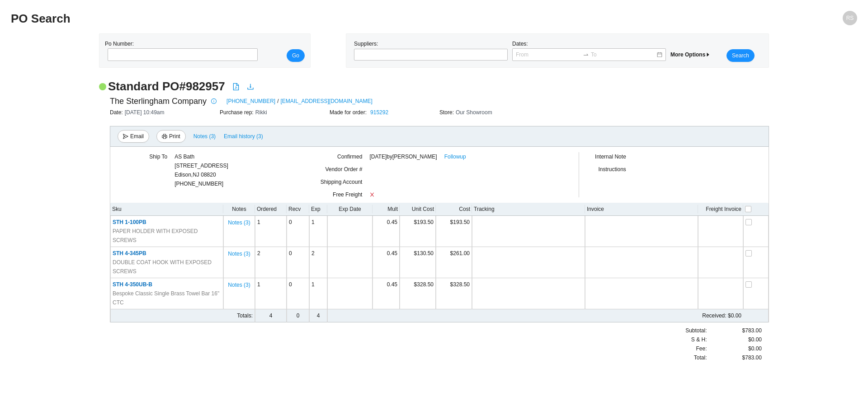 Image resolution: width=868 pixels, height=415 pixels. I want to click on span: The Sterlingham Company, so click(158, 101).